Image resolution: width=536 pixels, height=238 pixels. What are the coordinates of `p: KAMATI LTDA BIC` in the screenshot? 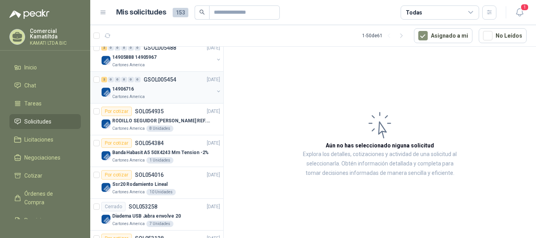 It's located at (55, 43).